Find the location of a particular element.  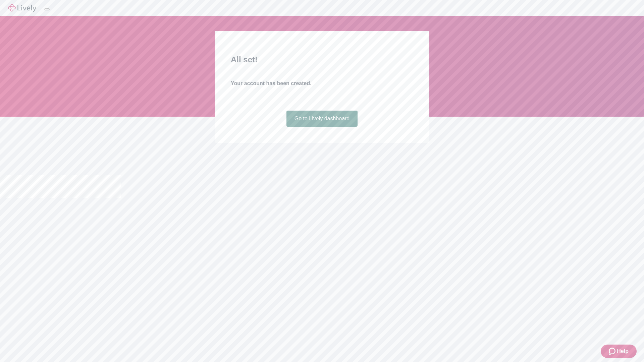

svg: Zendesk support icon is located at coordinates (613, 351).